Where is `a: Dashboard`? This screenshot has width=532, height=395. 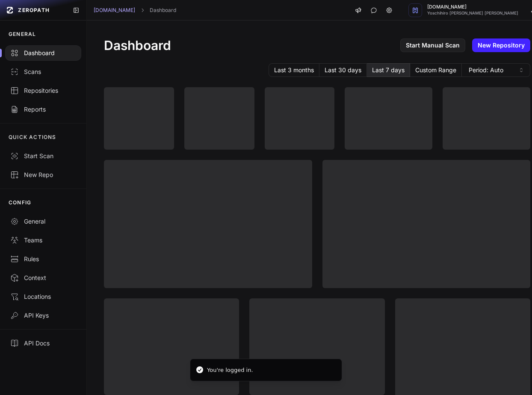 a: Dashboard is located at coordinates (163, 10).